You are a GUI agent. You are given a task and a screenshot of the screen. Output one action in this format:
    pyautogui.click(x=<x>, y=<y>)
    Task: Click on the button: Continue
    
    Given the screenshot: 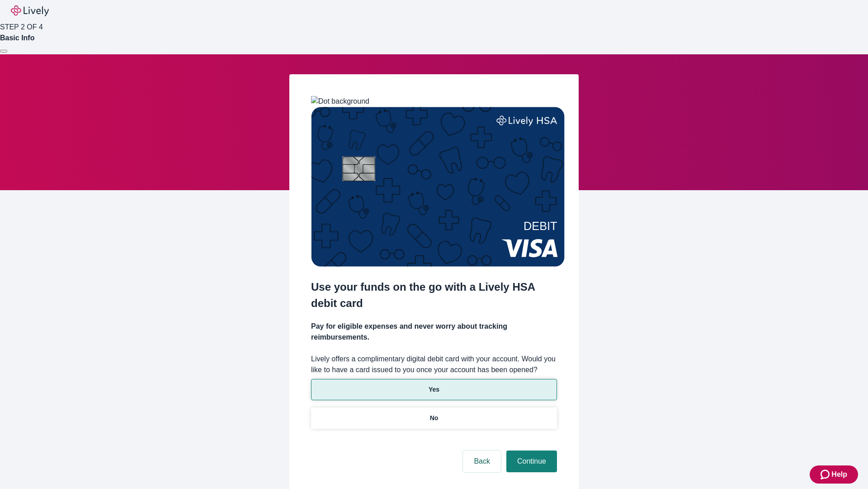 What is the action you would take?
    pyautogui.click(x=532, y=461)
    